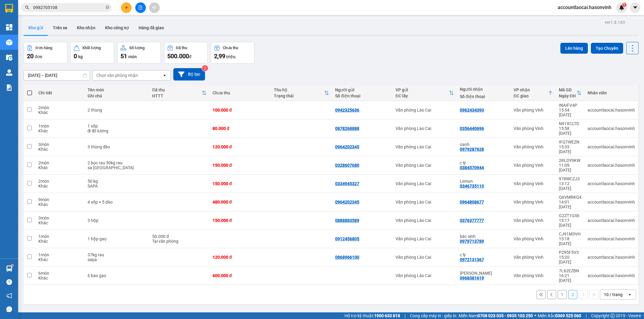  Describe the element at coordinates (60, 107) in the screenshot. I see `div: 2 món` at that location.